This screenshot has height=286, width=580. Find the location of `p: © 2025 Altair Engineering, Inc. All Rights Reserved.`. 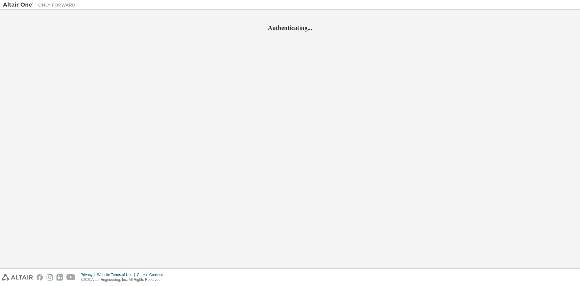

p: © 2025 Altair Engineering, Inc. All Rights Reserved. is located at coordinates (124, 279).